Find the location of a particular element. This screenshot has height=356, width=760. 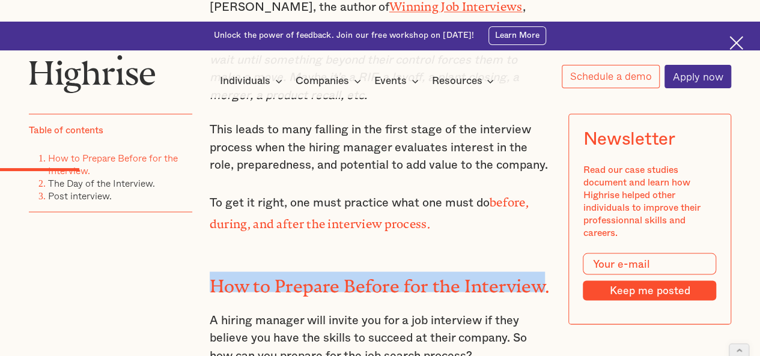

p: To get it right, one must practice what one must do is located at coordinates (380, 212).